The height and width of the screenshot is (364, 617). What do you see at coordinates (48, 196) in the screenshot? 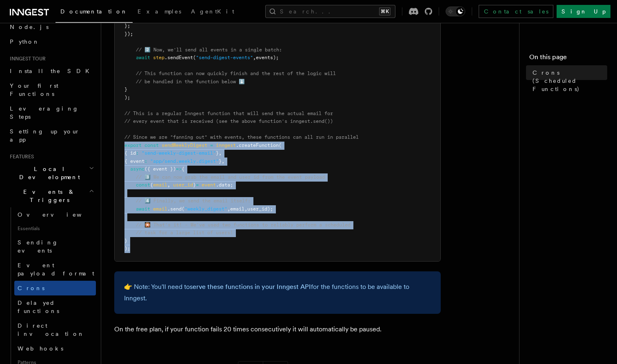
I see `span: Events & Triggers` at bounding box center [48, 196].